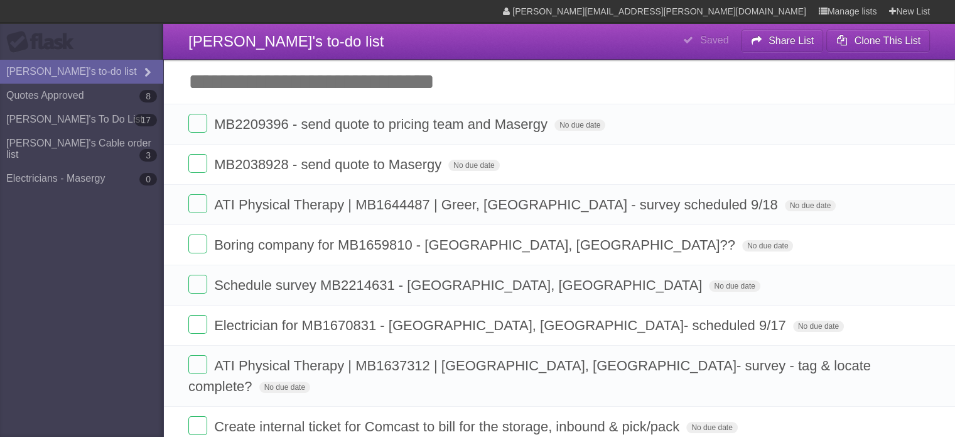 This screenshot has height=437, width=955. What do you see at coordinates (878, 41) in the screenshot?
I see `button: Clone This List` at bounding box center [878, 41].